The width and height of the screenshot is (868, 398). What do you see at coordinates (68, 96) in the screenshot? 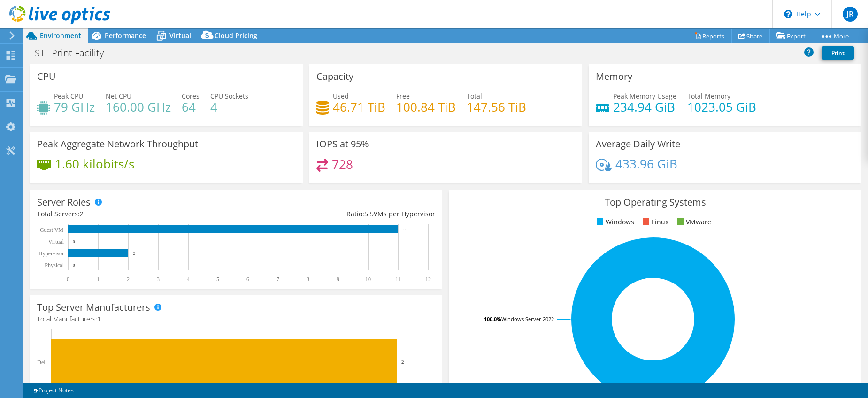
I see `span: Peak CPU` at bounding box center [68, 96].